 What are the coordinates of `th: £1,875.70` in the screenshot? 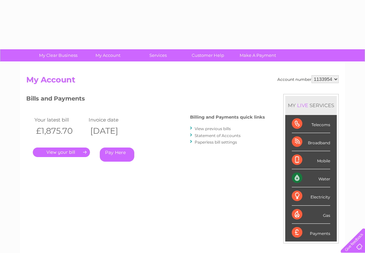 It's located at (60, 131).